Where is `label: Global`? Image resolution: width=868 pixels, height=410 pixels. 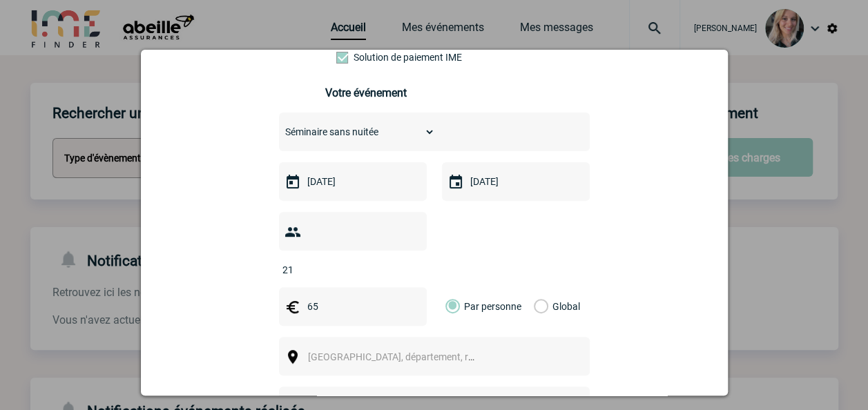 label: Global is located at coordinates (538, 306).